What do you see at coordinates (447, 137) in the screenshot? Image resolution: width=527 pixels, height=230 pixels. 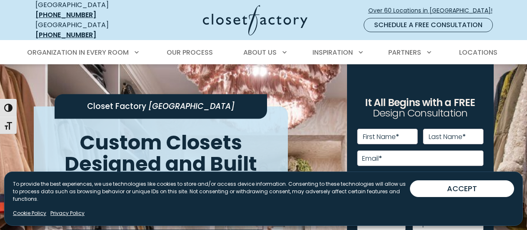 I see `label: Last Name` at bounding box center [447, 137].